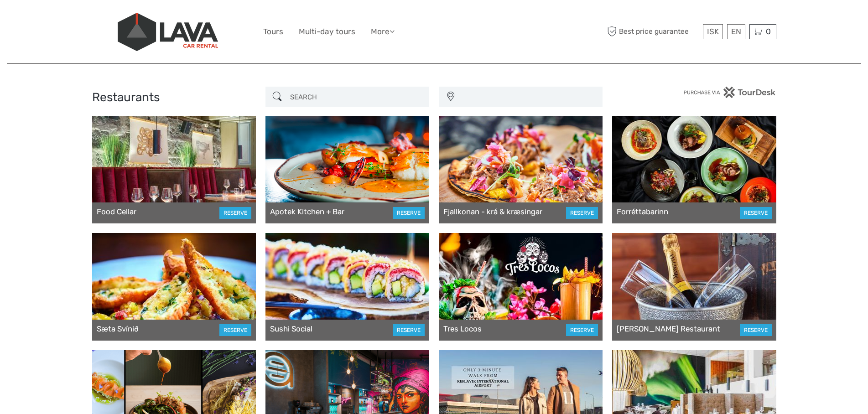  What do you see at coordinates (383, 32) in the screenshot?
I see `a: More` at bounding box center [383, 32].